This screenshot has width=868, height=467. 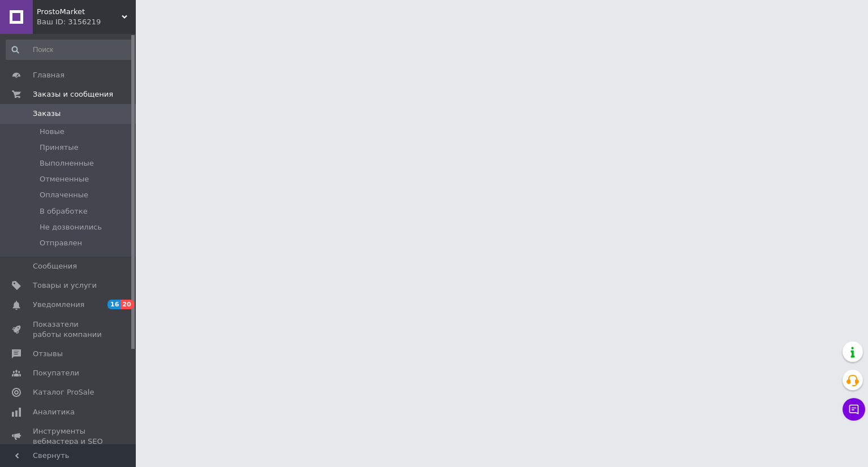 I want to click on span: Отправлен, so click(x=61, y=243).